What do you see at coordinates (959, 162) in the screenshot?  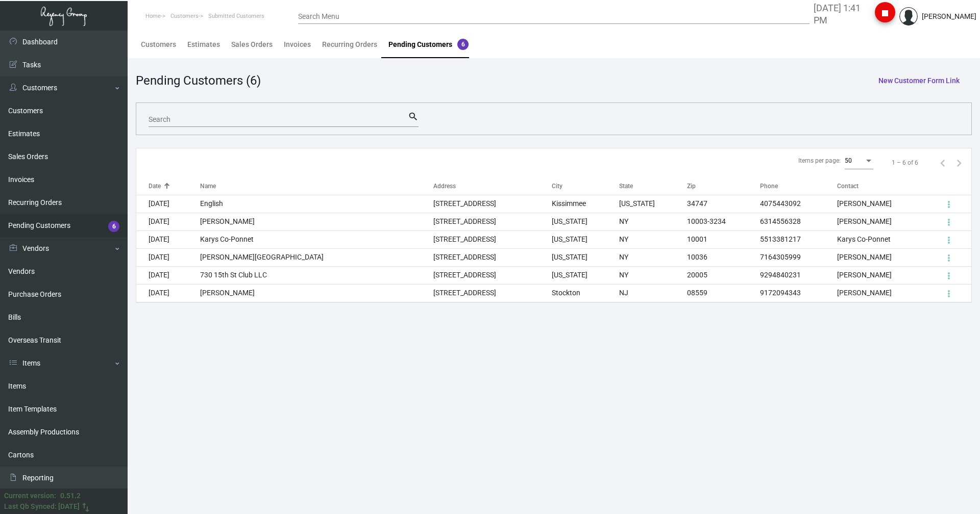 I see `button: Next page` at bounding box center [959, 162].